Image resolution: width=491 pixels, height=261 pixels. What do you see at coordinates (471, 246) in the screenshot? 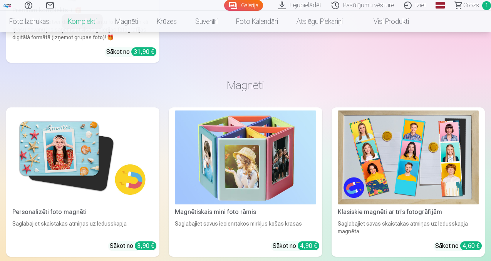
I see `div: 4,60 €` at bounding box center [471, 246].